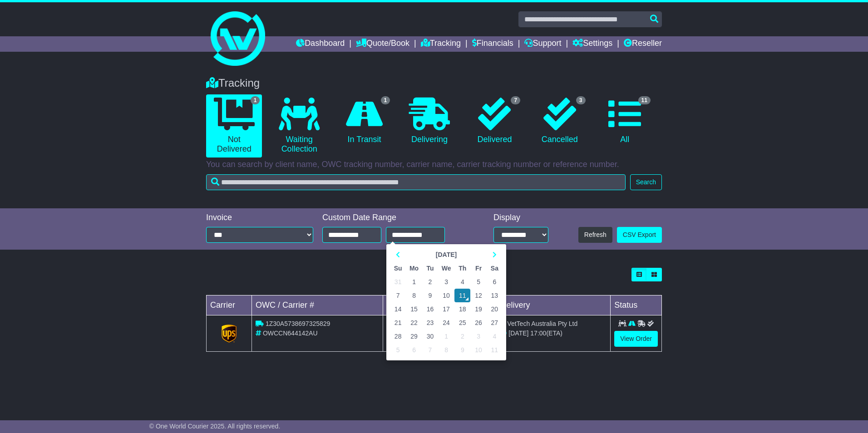  What do you see at coordinates (646, 182) in the screenshot?
I see `button: Search` at bounding box center [646, 182].